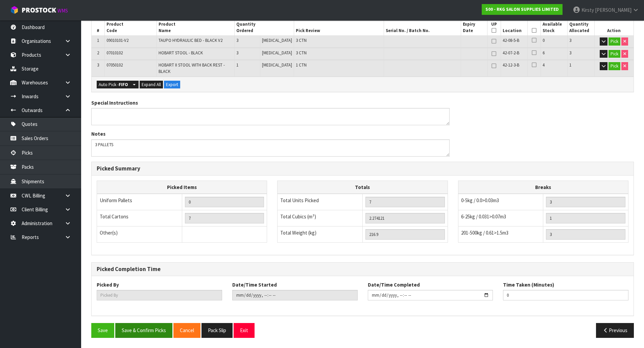  I want to click on span: 07050102, so click(115, 65).